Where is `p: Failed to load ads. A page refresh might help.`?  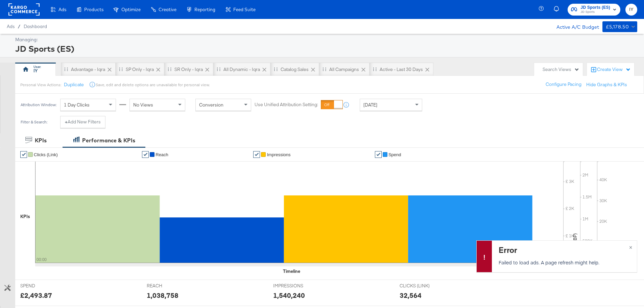
p: Failed to load ads. A page refresh might help. is located at coordinates (564, 263).